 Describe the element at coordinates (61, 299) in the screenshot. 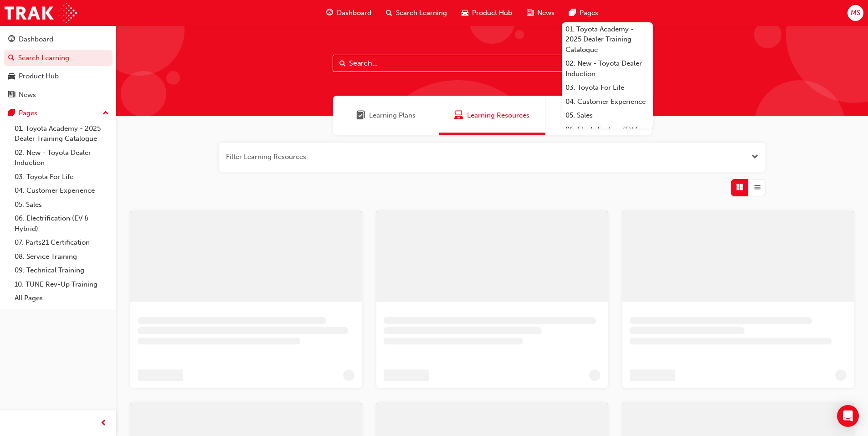

I see `a: All Pages` at that location.